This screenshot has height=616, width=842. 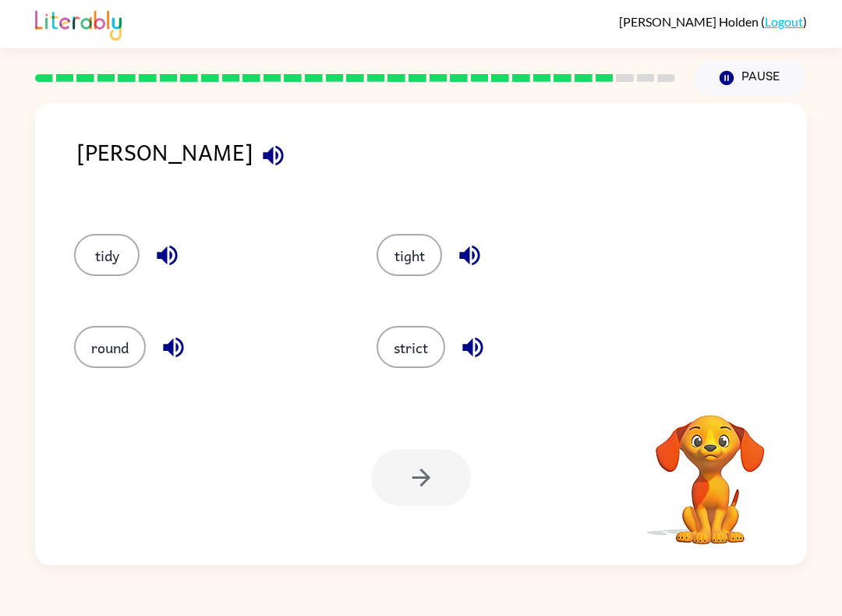 What do you see at coordinates (110, 347) in the screenshot?
I see `button: round` at bounding box center [110, 347].